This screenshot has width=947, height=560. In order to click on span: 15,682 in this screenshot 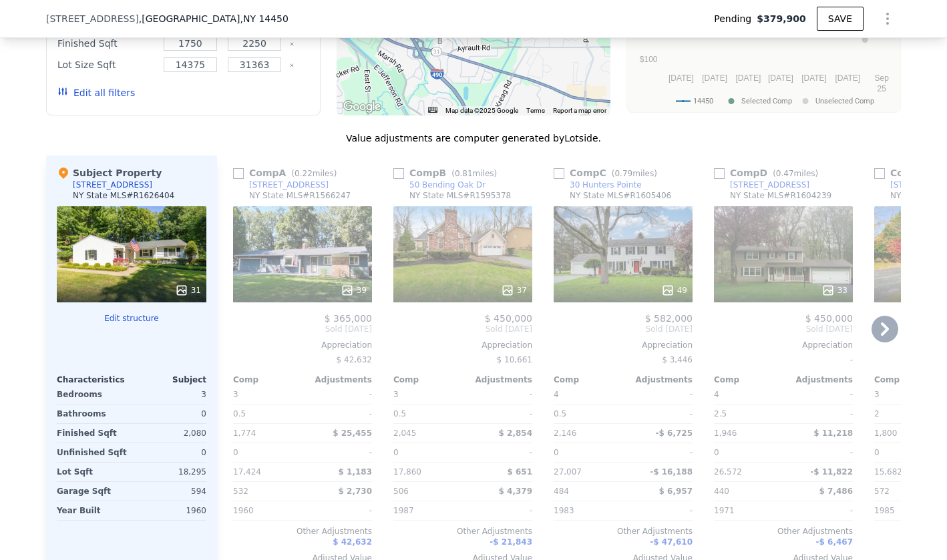, I will do `click(888, 472)`.